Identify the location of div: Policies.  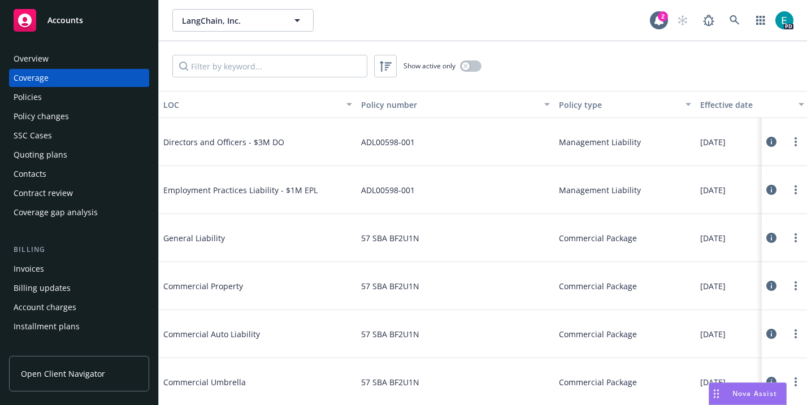
(28, 97).